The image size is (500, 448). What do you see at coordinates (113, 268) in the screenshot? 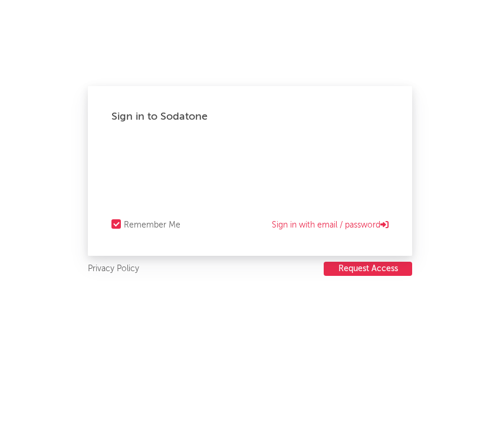
I see `a: Privacy Policy` at bounding box center [113, 268].